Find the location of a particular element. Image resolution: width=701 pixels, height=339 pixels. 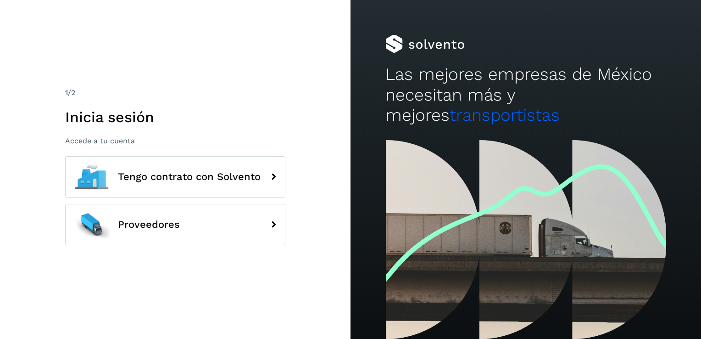

button: Proveedores is located at coordinates (175, 224).